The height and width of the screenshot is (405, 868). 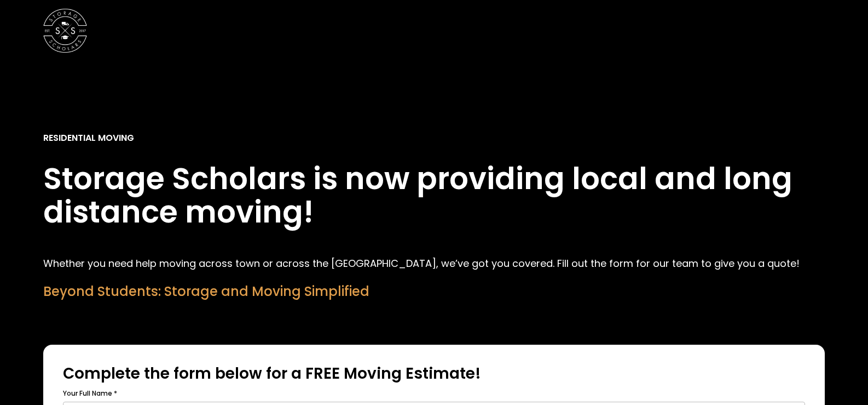 What do you see at coordinates (434, 374) in the screenshot?
I see `div: Complete the form below for a FREE Moving Estimate!` at bounding box center [434, 374].